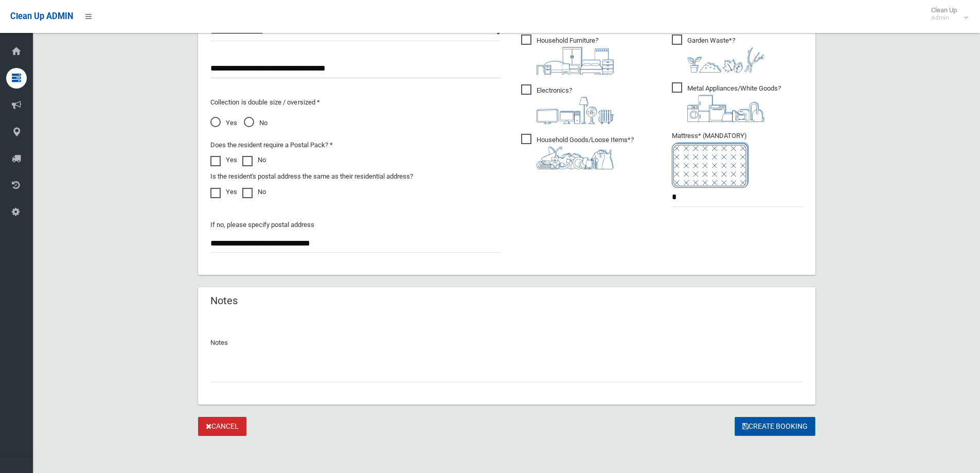  What do you see at coordinates (775, 426) in the screenshot?
I see `button: Create Booking` at bounding box center [775, 426].